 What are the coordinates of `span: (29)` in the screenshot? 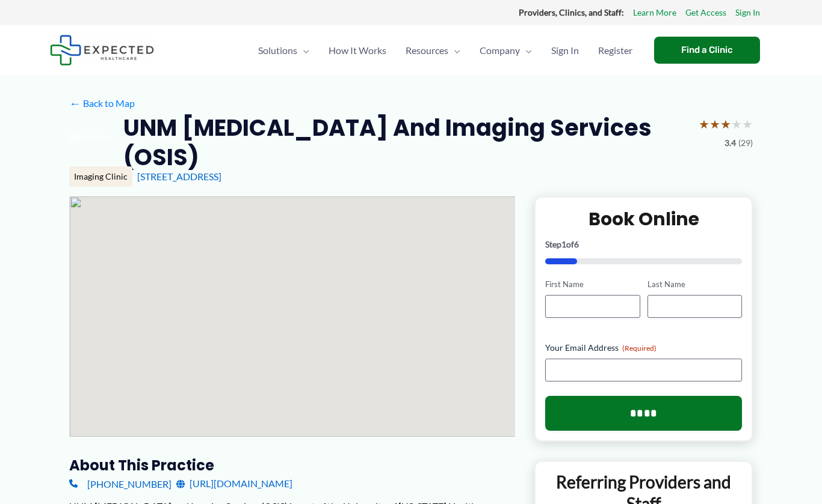 It's located at (745, 143).